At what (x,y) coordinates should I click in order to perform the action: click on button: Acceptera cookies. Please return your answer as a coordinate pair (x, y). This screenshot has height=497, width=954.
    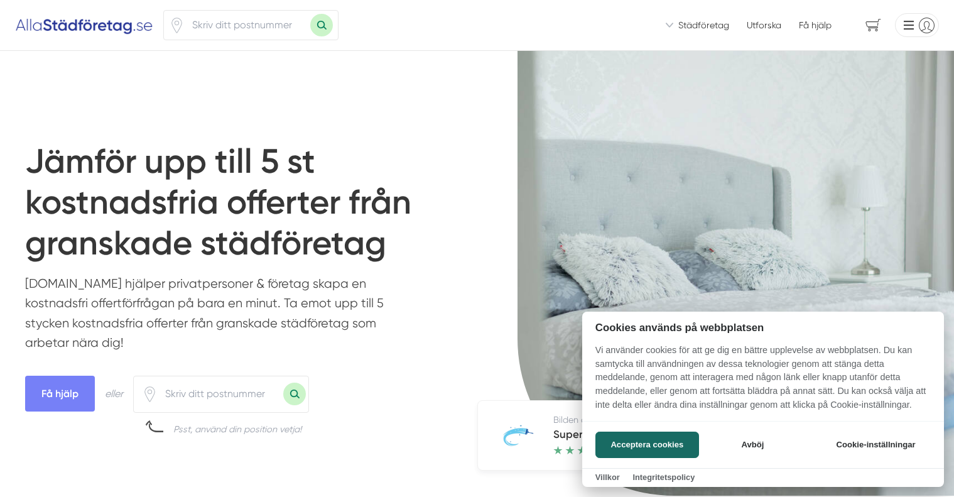
    Looking at the image, I should click on (647, 444).